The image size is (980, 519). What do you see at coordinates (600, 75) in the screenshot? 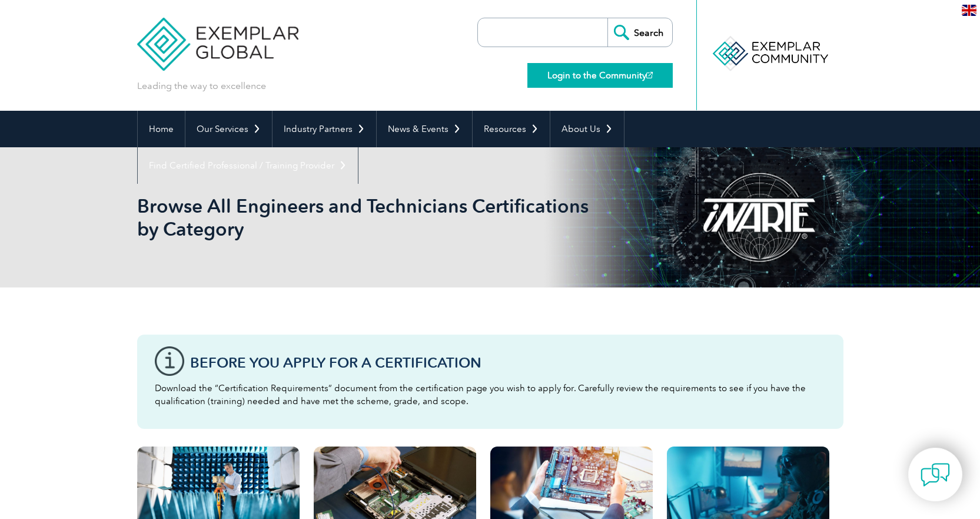
I see `a: Login to the Community` at bounding box center [600, 75].